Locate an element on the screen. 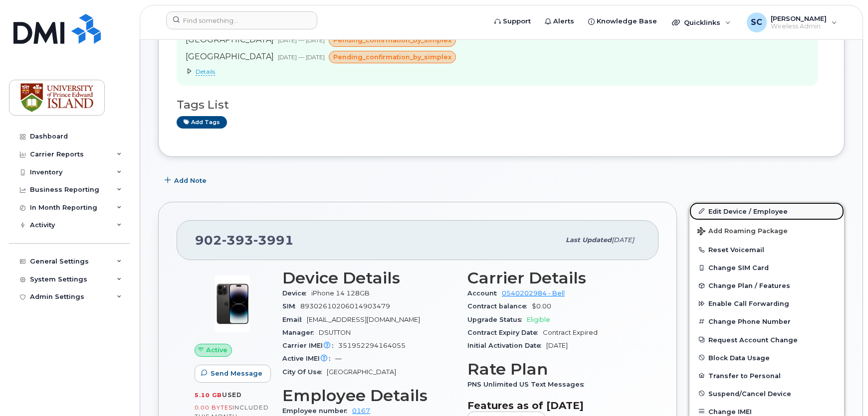 The height and width of the screenshot is (416, 868). span: Active is located at coordinates (216, 350).